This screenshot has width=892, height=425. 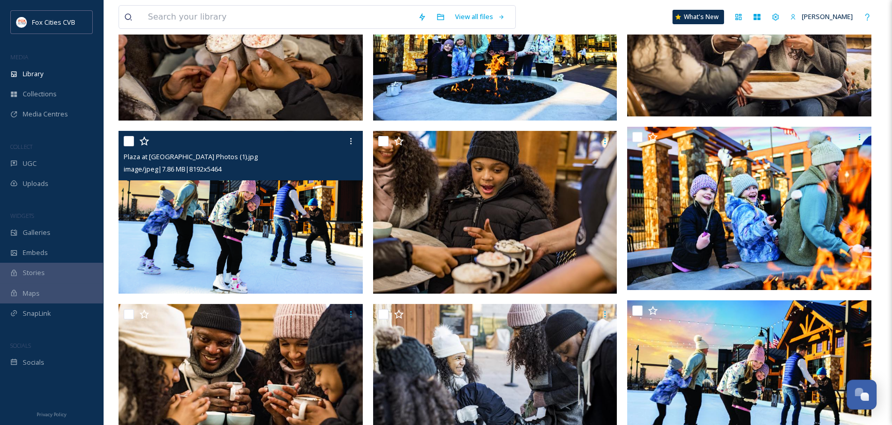 I want to click on img: Plaza at Gateway Park Photos (1).tif, so click(x=749, y=208).